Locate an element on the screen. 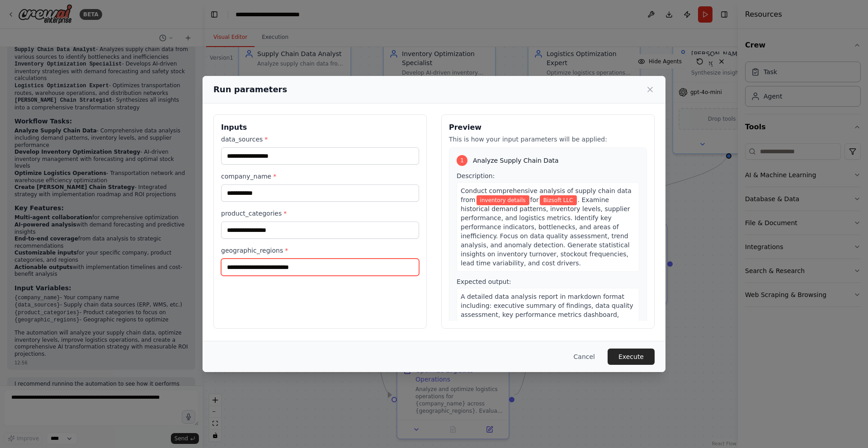 The width and height of the screenshot is (868, 448). h3: Preview is located at coordinates (548, 127).